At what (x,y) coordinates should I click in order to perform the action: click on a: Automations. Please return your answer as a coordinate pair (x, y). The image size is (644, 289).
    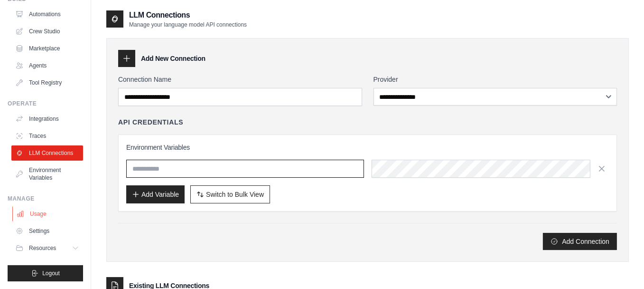
    Looking at the image, I should click on (47, 14).